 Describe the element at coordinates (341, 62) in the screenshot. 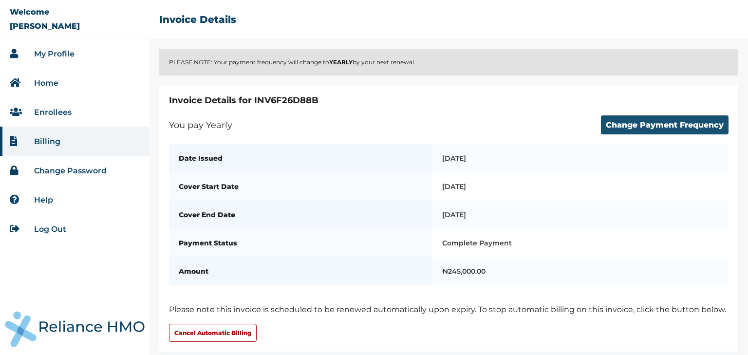

I see `b: YEARLY` at that location.